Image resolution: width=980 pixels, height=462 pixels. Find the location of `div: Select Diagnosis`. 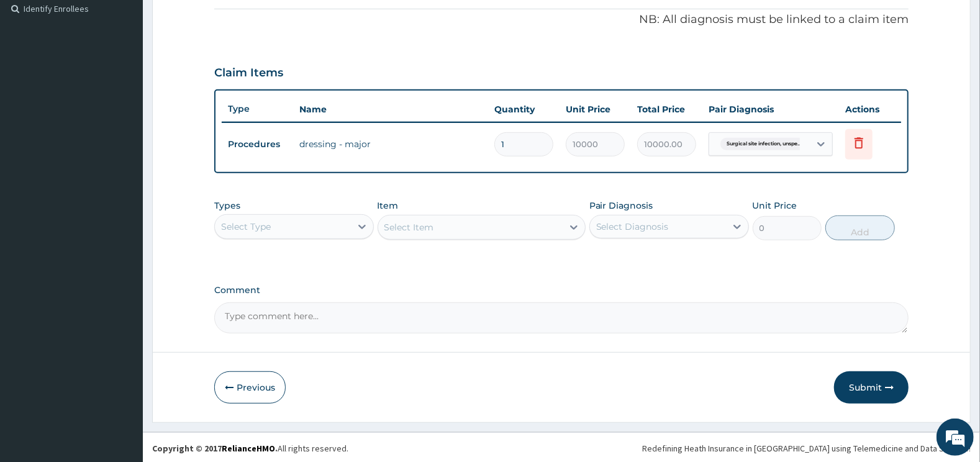

div: Select Diagnosis is located at coordinates (633, 227).